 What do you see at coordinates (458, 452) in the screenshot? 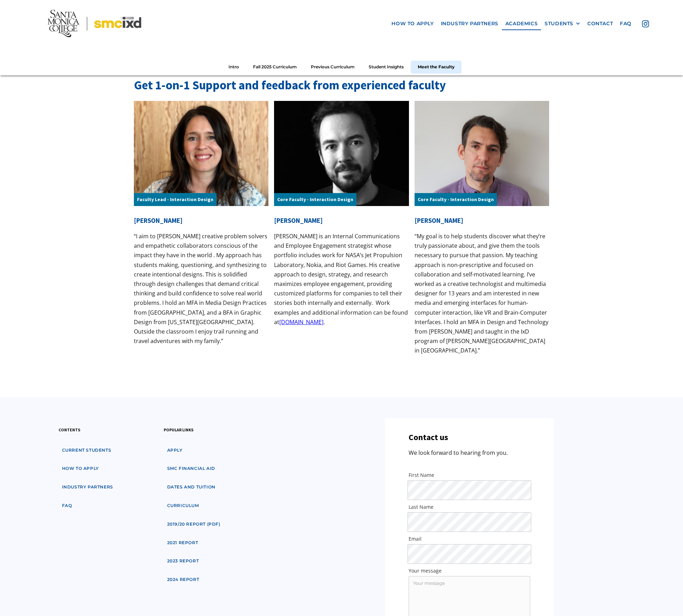
I see `p: We look forward to hearing from you.` at bounding box center [458, 452].